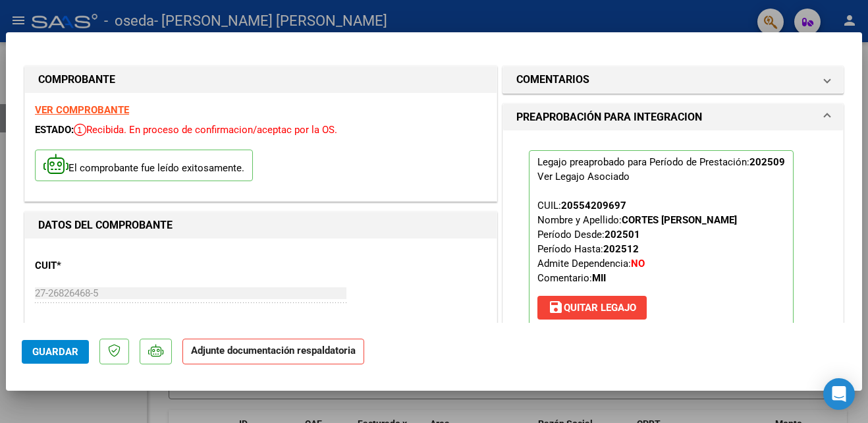 The image size is (868, 423). Describe the element at coordinates (81, 110) in the screenshot. I see `strong: VER COMPROBANTE` at that location.